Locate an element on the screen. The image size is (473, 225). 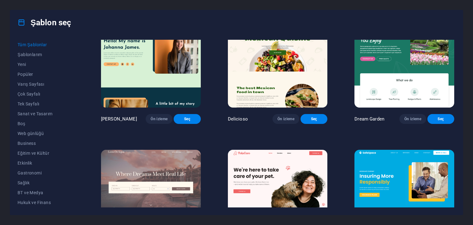
button: Tek Sayfalı is located at coordinates (46, 104).